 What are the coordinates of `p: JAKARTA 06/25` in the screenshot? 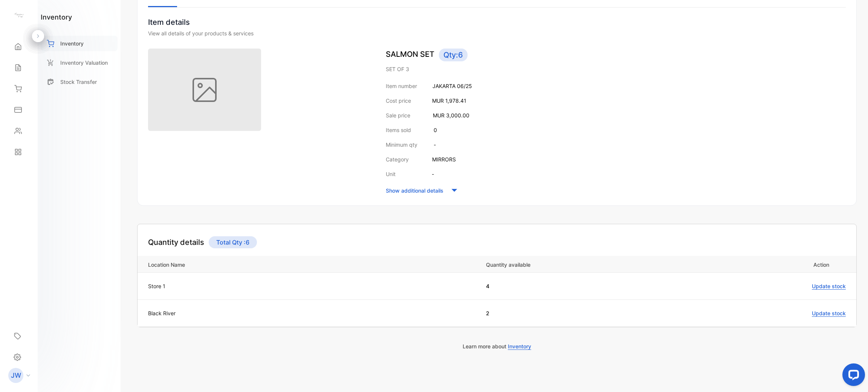 It's located at (452, 86).